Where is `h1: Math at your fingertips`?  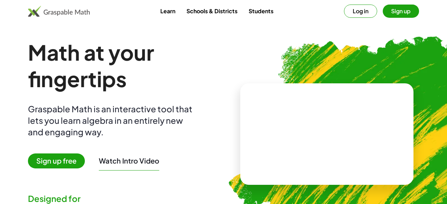
h1: Math at your fingertips is located at coordinates (120, 66).